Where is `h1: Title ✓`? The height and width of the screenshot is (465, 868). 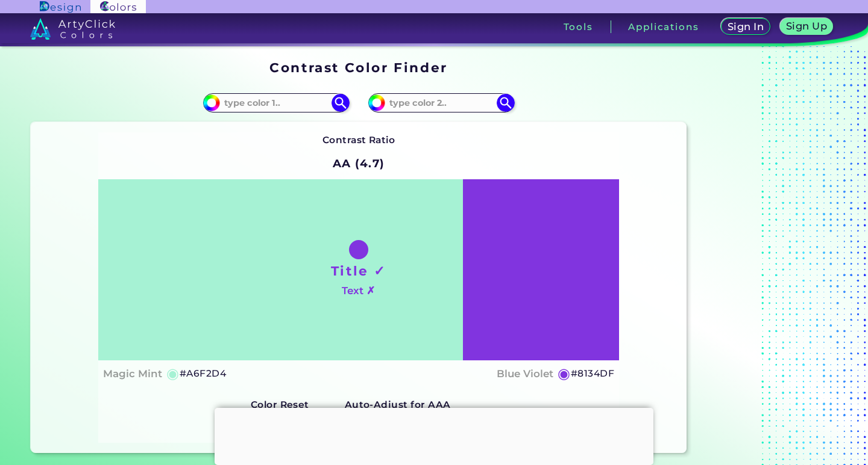
h1: Title ✓ is located at coordinates (358, 271).